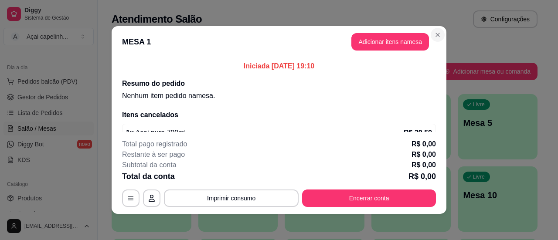  Describe the element at coordinates (231, 198) in the screenshot. I see `button: Imprimir consumo` at that location.